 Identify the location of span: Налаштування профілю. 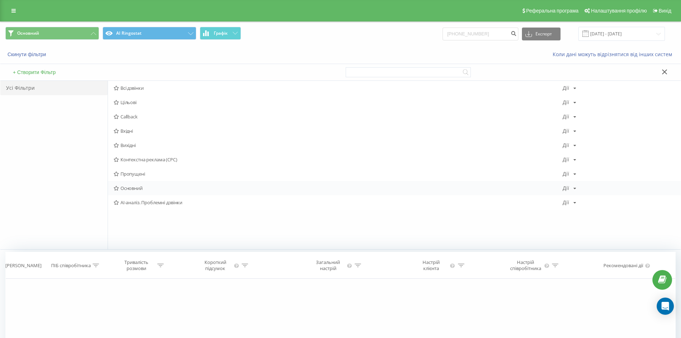
(619, 11).